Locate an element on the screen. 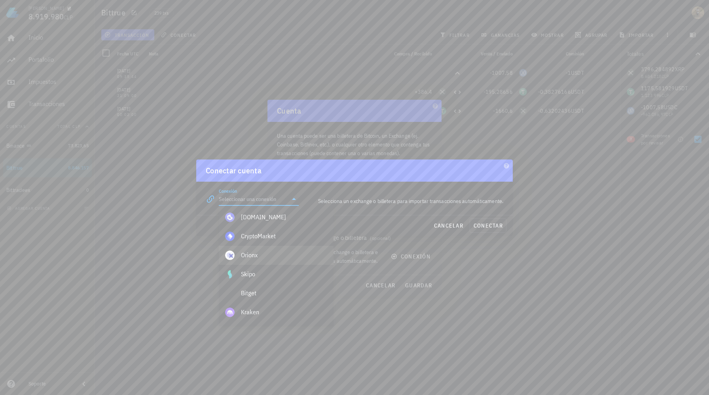 The width and height of the screenshot is (709, 395). span: cancelar is located at coordinates (448, 226).